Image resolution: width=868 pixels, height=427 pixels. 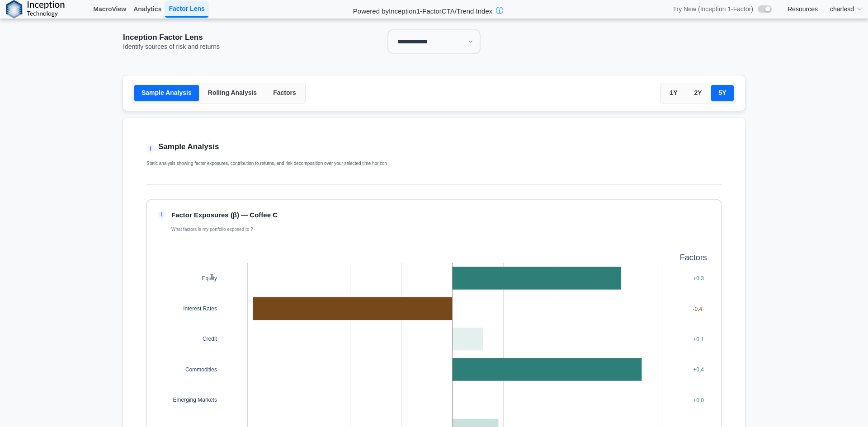 What do you see at coordinates (224, 47) in the screenshot?
I see `div: Identify sources of risk and returns` at bounding box center [224, 47].